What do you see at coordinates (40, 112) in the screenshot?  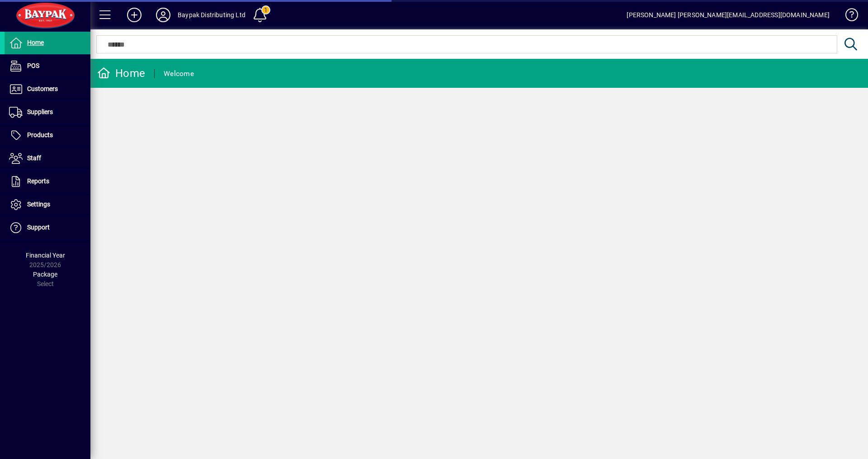 I see `span: Suppliers` at bounding box center [40, 112].